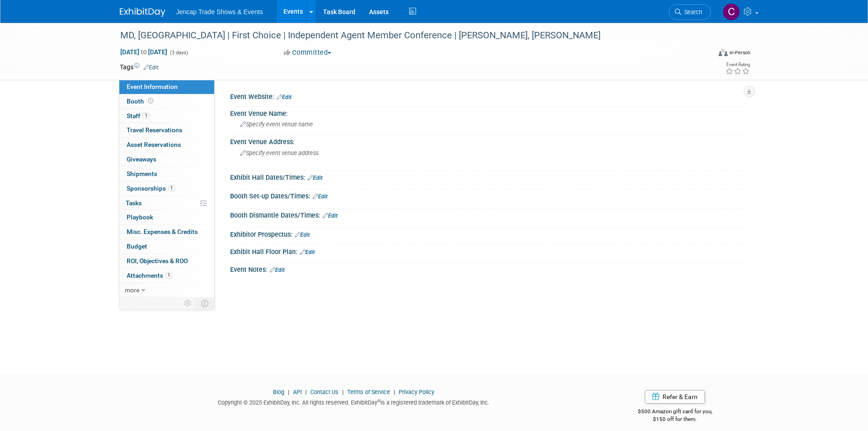 This screenshot has height=431, width=868. Describe the element at coordinates (489, 250) in the screenshot. I see `div: Exhibit Hall Floor Plan:` at that location.